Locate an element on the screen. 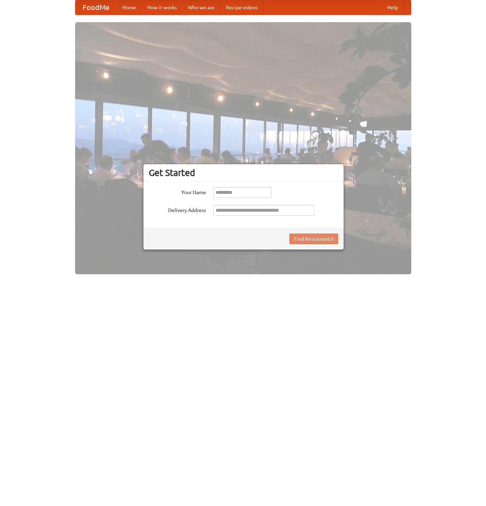 The width and height of the screenshot is (486, 506). button: Find Restaurants! is located at coordinates (314, 239).